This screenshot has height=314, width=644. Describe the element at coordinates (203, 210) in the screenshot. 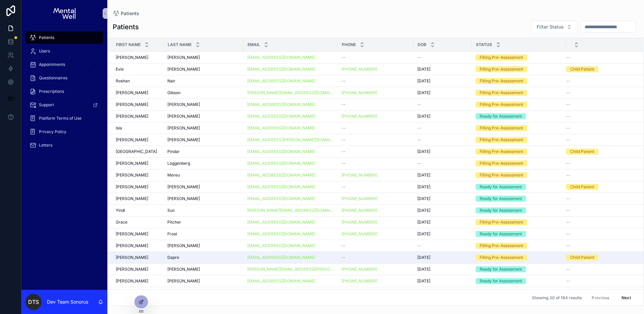

I see `a: Sun` at that location.